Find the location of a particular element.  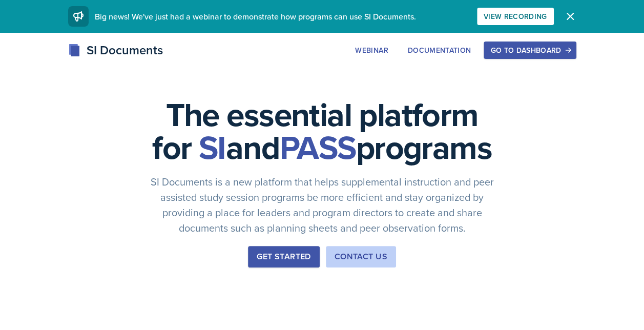

div: Get Started is located at coordinates (284, 257).